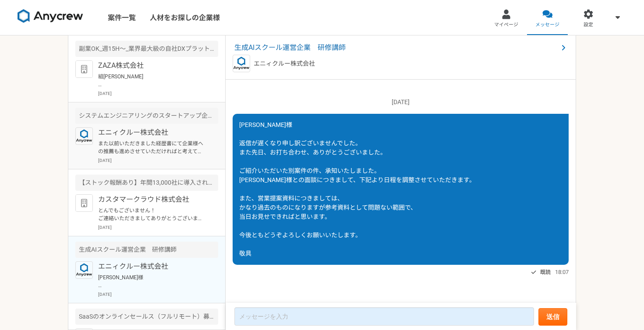 Image resolution: width=644 pixels, height=330 pixels. Describe the element at coordinates (147, 249) in the screenshot. I see `div: 生成AIスクール運営企業 研修講師` at that location.